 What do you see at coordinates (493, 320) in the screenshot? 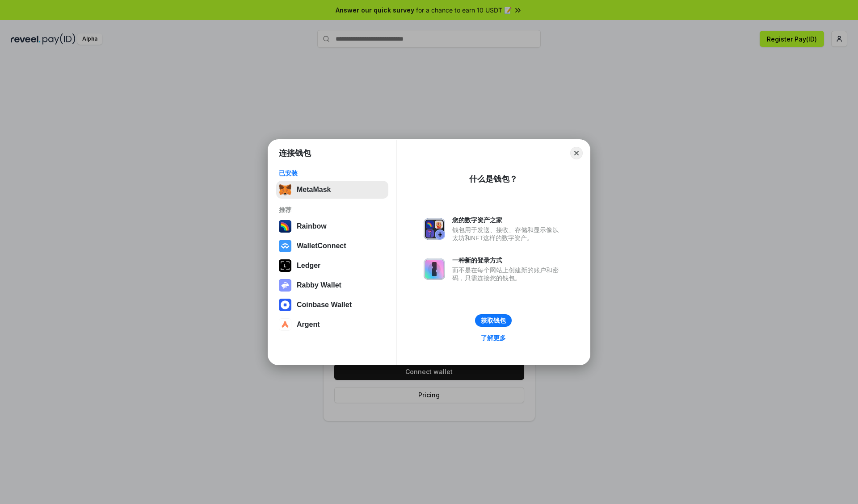
I see `div: 获取钱包` at bounding box center [493, 320].